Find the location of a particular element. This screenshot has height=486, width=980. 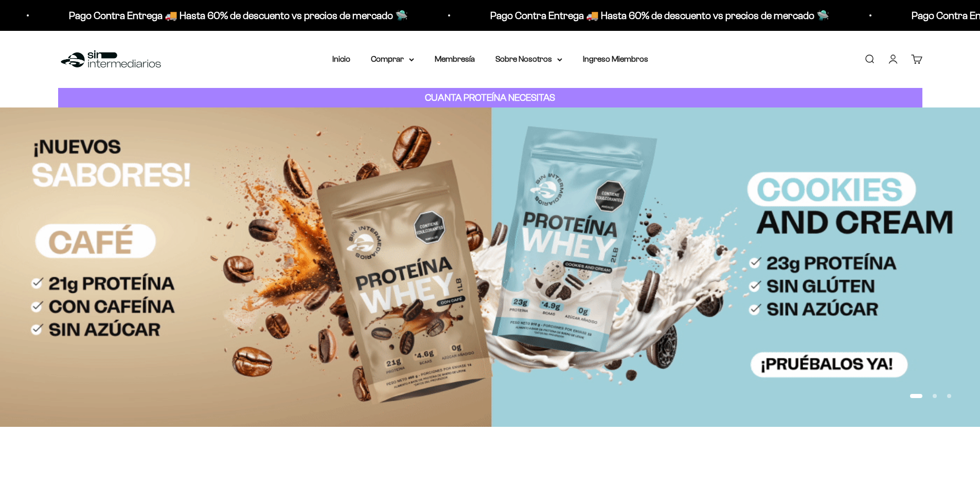

a: Inicio is located at coordinates (341, 59).